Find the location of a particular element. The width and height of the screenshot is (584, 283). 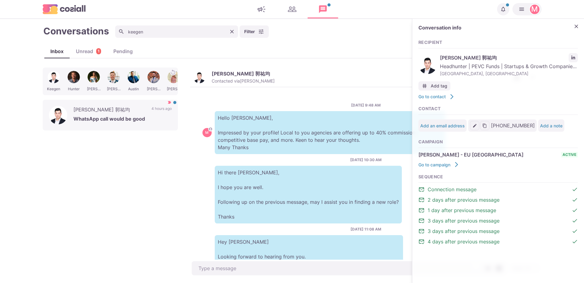

button: Add an email address is located at coordinates (442, 126).